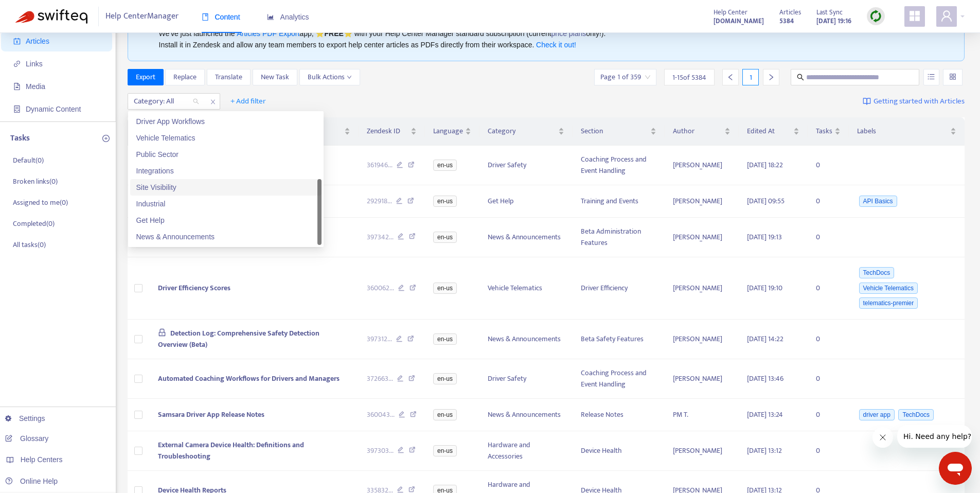 This screenshot has width=980, height=493. I want to click on th: Tasks, so click(828, 131).